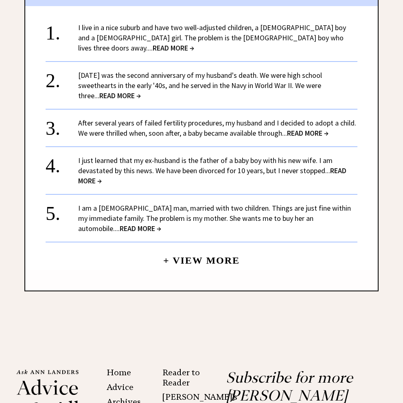 This screenshot has width=403, height=403. What do you see at coordinates (62, 163) in the screenshot?
I see `div: 4.` at bounding box center [62, 163].